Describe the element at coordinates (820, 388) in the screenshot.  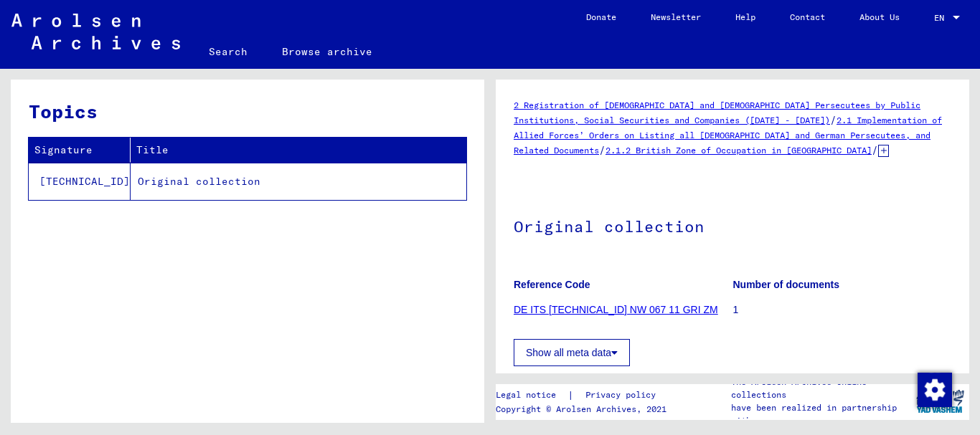
I see `p: The Arolsen Archives online collections` at that location.